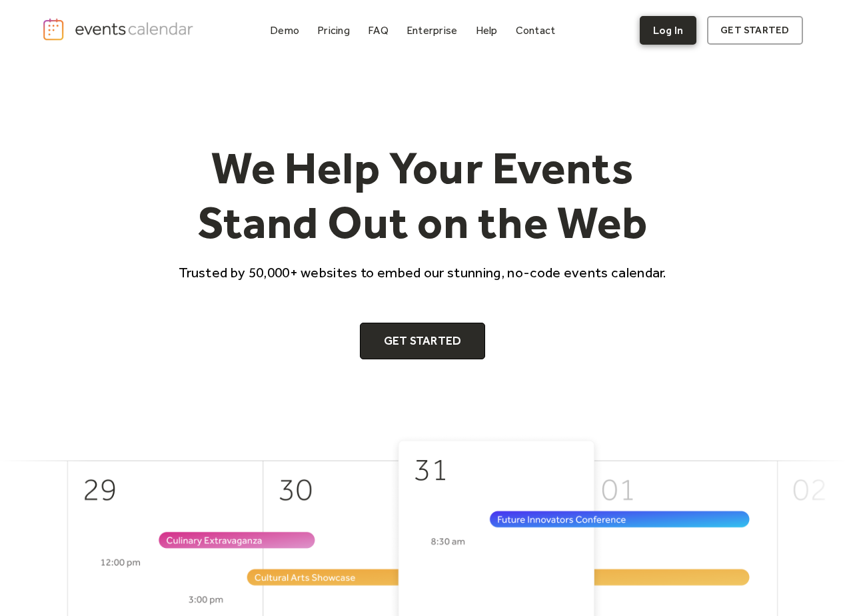 The image size is (845, 616). Describe the element at coordinates (118, 29) in the screenshot. I see `a: home` at that location.